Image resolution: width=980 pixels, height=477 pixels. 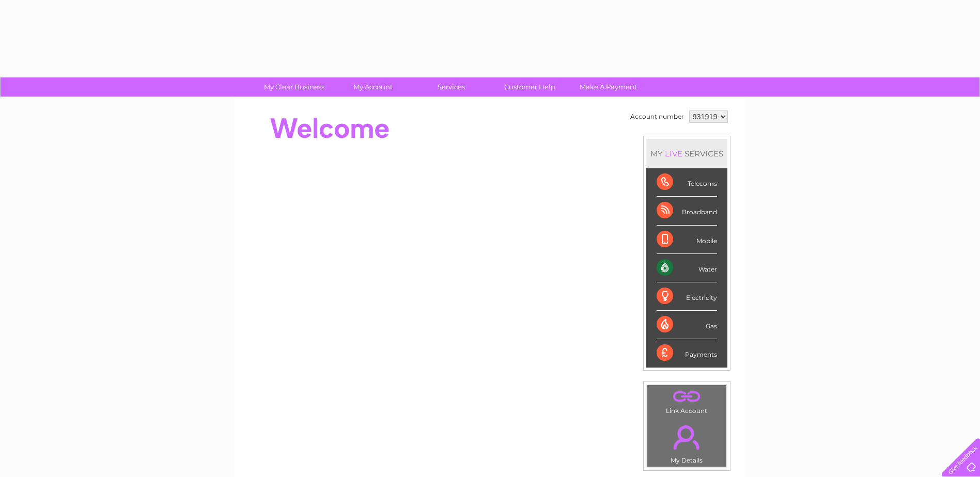 I want to click on div: Payments, so click(x=687, y=354).